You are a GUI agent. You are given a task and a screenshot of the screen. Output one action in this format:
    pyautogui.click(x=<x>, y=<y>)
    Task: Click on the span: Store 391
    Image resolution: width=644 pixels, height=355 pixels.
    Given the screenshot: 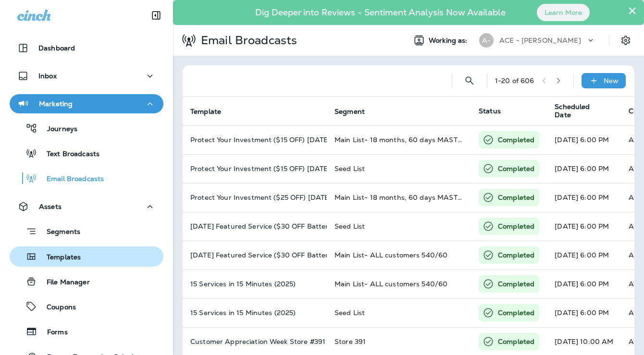 What is the action you would take?
    pyautogui.click(x=350, y=341)
    